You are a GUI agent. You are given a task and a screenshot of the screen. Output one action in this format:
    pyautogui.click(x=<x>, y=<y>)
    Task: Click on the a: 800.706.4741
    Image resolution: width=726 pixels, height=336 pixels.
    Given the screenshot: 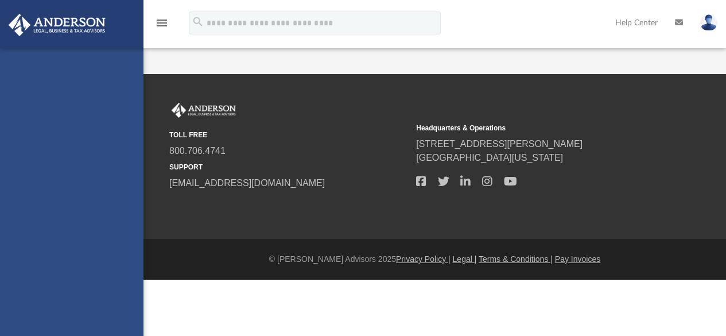 What is the action you would take?
    pyautogui.click(x=197, y=150)
    